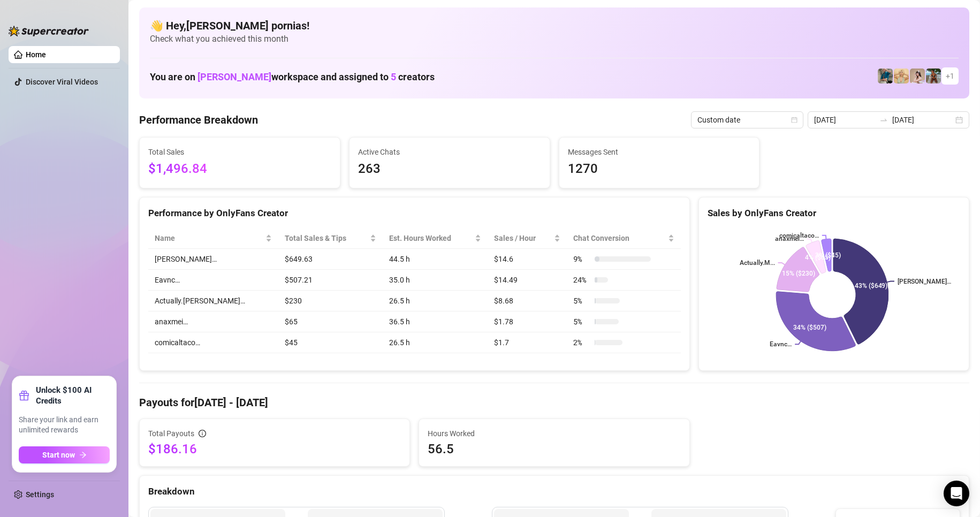 The width and height of the screenshot is (980, 517). What do you see at coordinates (660, 169) in the screenshot?
I see `span: 1270` at bounding box center [660, 169].